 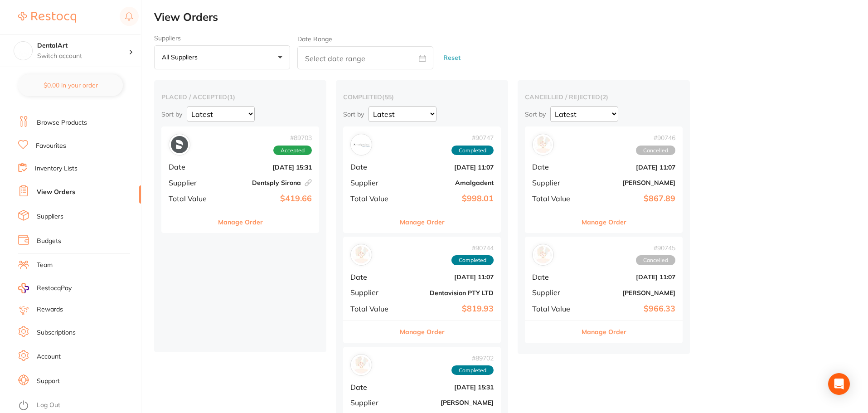 I want to click on a: Favourites, so click(x=51, y=146).